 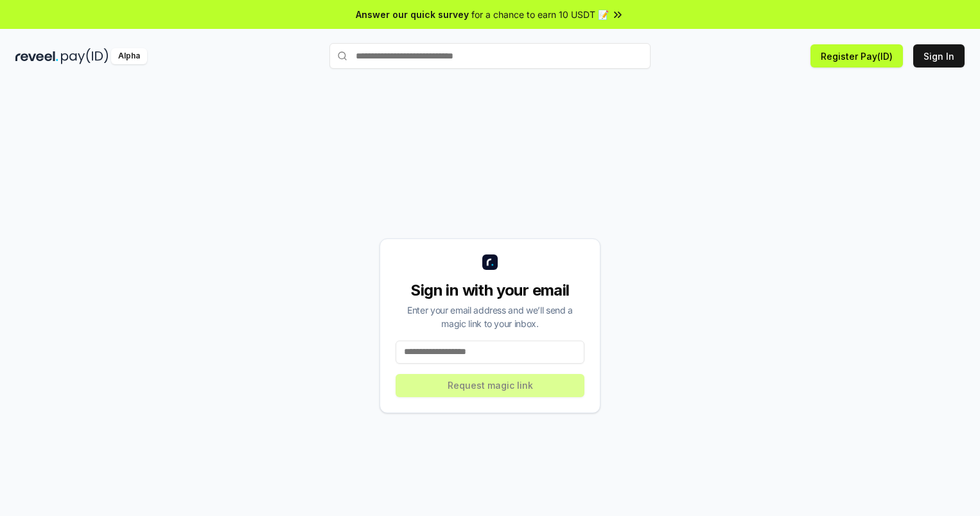 I want to click on button: Register Pay(ID), so click(x=857, y=56).